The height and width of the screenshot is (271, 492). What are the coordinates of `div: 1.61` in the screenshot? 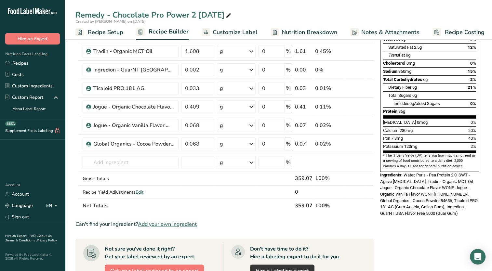 It's located at (304, 51).